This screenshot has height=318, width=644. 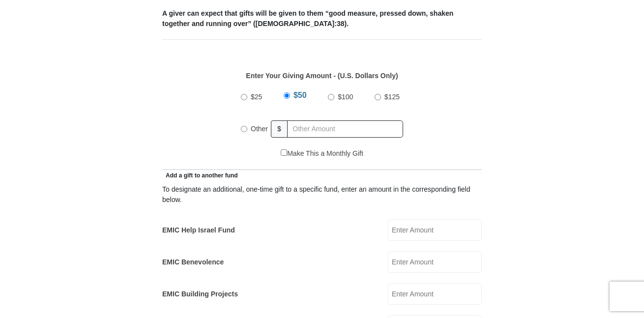 What do you see at coordinates (199, 230) in the screenshot?
I see `label: EMIC Help Israel Fund` at bounding box center [199, 230].